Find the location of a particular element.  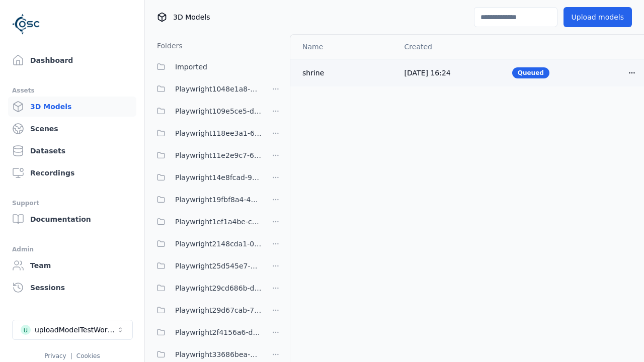

a: Datasets is located at coordinates (72, 151).